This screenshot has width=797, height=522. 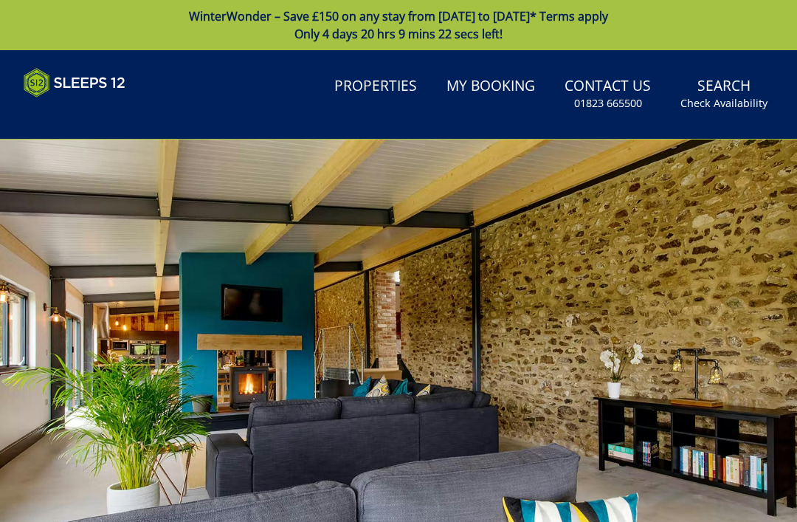 I want to click on a: Properties, so click(x=376, y=86).